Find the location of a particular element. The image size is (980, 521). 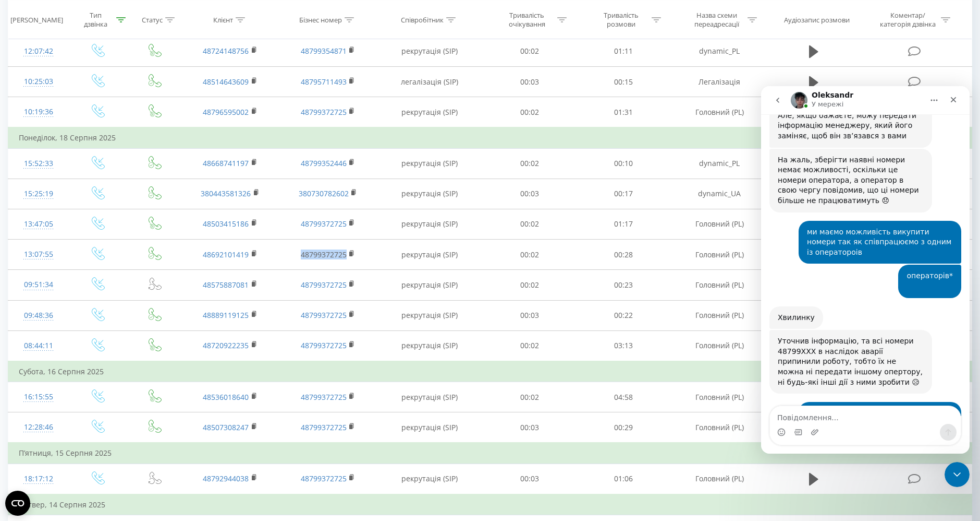

td: dynamic_UA is located at coordinates (719, 193).